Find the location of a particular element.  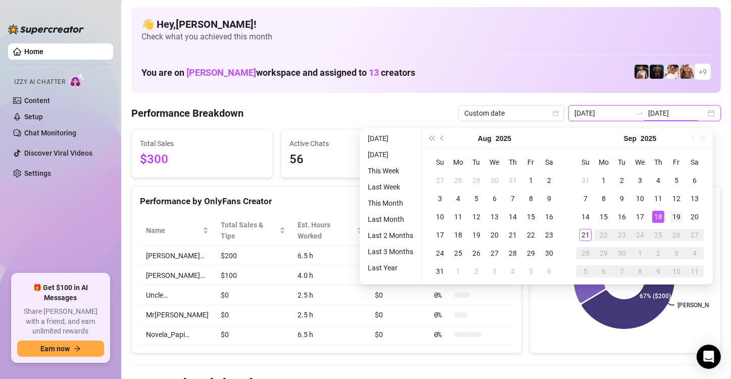

td: 2025-09-01 is located at coordinates (458, 271).